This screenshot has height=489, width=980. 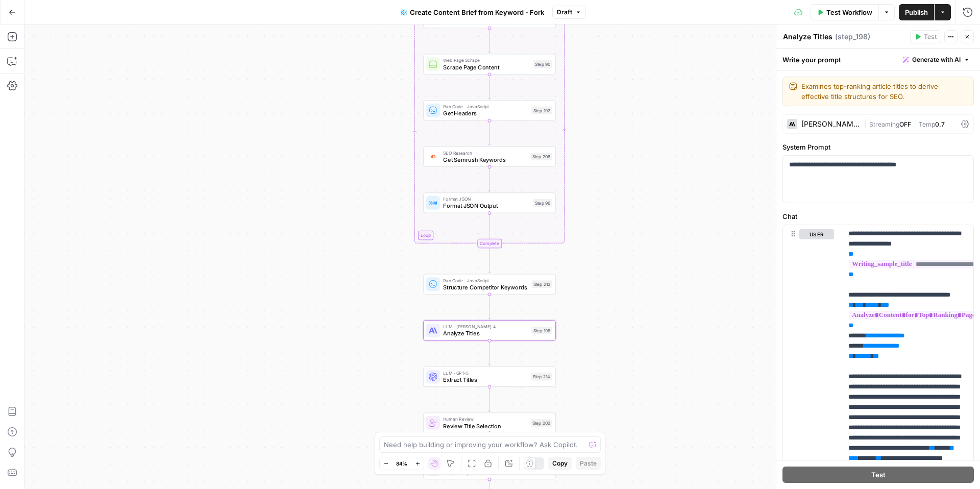 What do you see at coordinates (542, 284) in the screenshot?
I see `div: Step 212` at bounding box center [542, 284].